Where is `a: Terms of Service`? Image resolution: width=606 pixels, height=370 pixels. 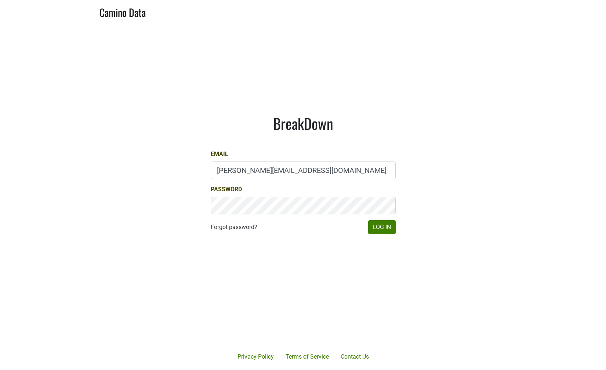 a: Terms of Service is located at coordinates (307, 357).